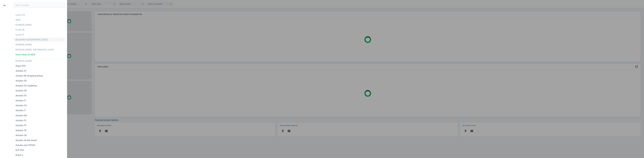 The image size is (644, 158). I want to click on div: Autodoc UK, so click(21, 135).